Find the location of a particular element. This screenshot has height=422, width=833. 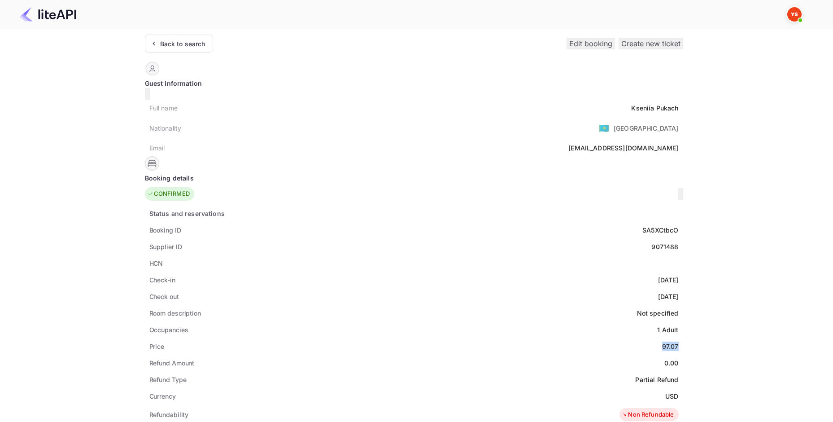

div: Kseniia Pukach is located at coordinates (654, 108).